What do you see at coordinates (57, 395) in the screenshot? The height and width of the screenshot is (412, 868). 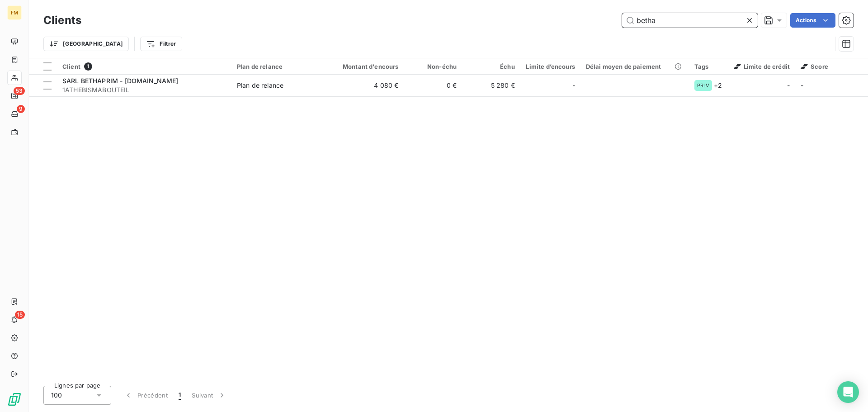 I see `span: 100` at bounding box center [57, 395].